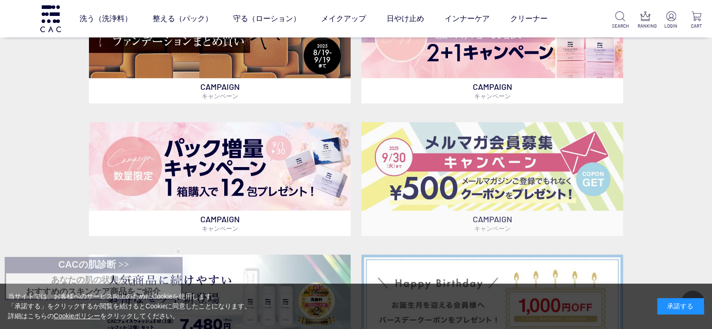 The image size is (712, 329). I want to click on a: パック増量キャンペーン パック増量キャンペーン CAMPAIGNキャンペーン, so click(220, 179).